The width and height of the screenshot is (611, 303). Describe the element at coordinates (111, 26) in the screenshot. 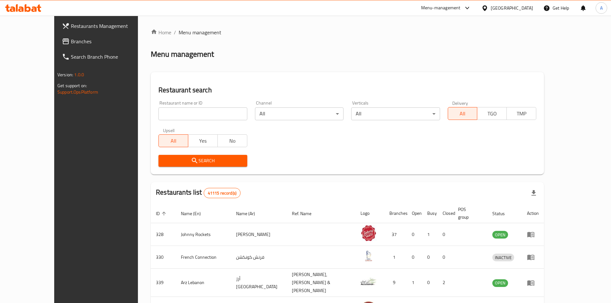

I see `span: Restaurants Management` at that location.